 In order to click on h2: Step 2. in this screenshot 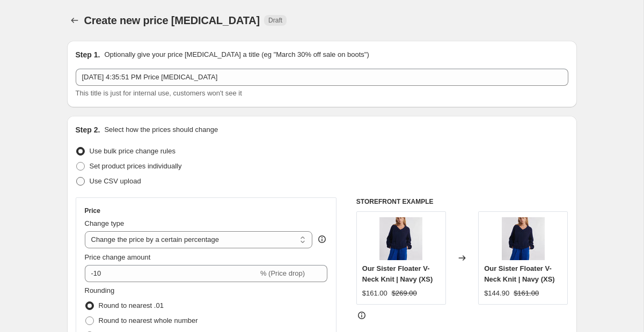, I will do `click(88, 130)`.